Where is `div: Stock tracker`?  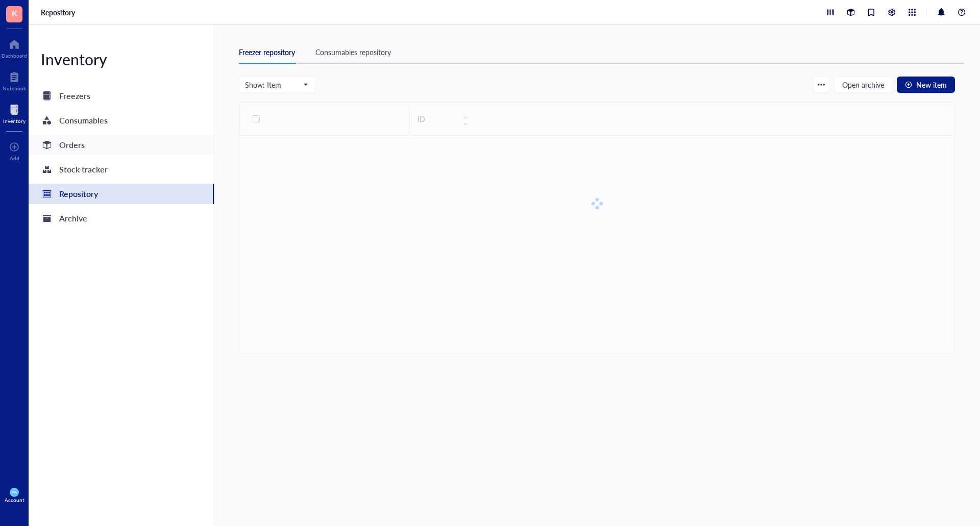
div: Stock tracker is located at coordinates (83, 169).